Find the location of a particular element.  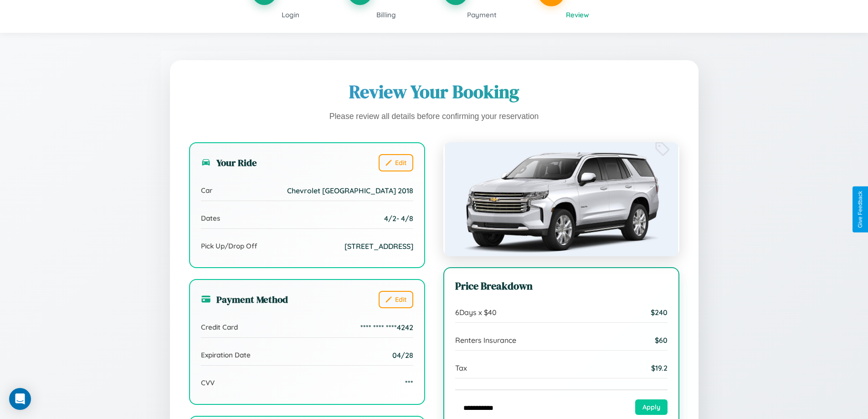

h3: Your Ride is located at coordinates (229, 162).